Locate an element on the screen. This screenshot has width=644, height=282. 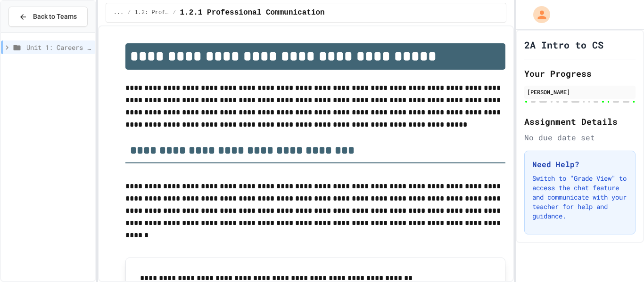
div: No due date set is located at coordinates (580, 138).